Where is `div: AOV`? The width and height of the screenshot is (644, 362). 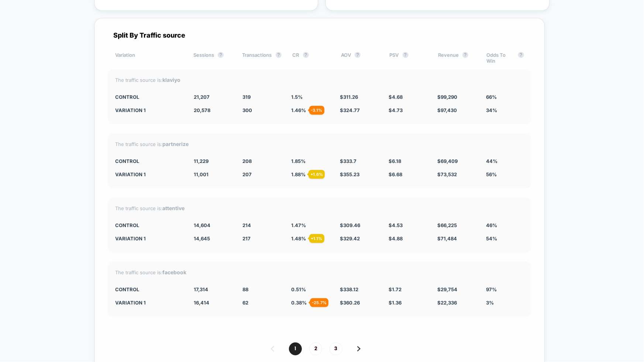 div: AOV is located at coordinates (359, 58).